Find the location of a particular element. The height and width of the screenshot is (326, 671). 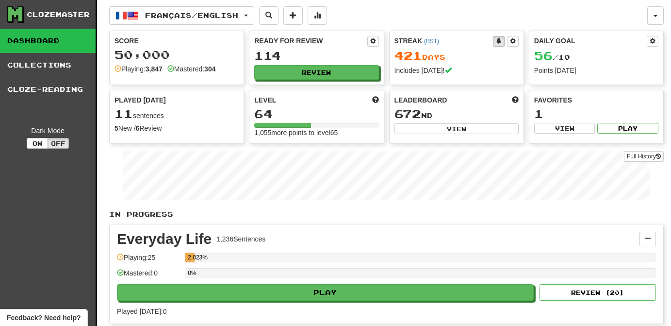

div: 64 is located at coordinates (316, 114).